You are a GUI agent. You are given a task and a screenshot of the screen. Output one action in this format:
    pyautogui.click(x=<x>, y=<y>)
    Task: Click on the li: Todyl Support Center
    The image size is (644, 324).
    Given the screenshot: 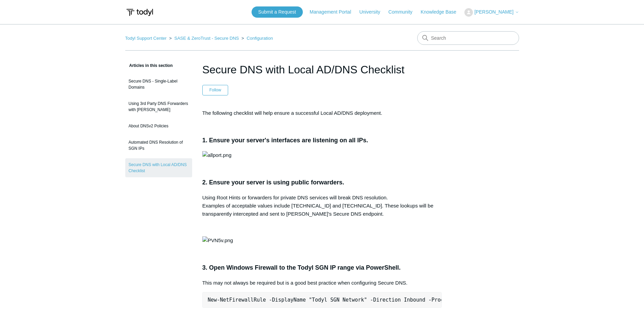 What is the action you would take?
    pyautogui.click(x=147, y=38)
    